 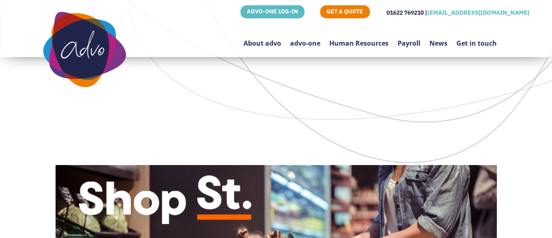 What do you see at coordinates (476, 39) in the screenshot?
I see `a: Get in touch` at bounding box center [476, 39].